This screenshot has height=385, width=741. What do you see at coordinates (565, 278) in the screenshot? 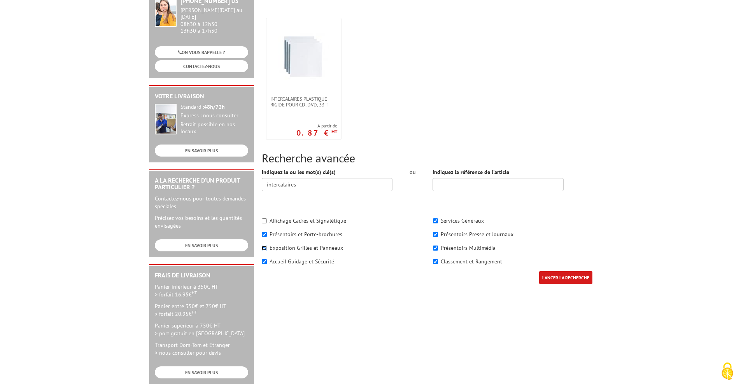
I see `input: LANCER LA RECHERCHE` at bounding box center [565, 278].